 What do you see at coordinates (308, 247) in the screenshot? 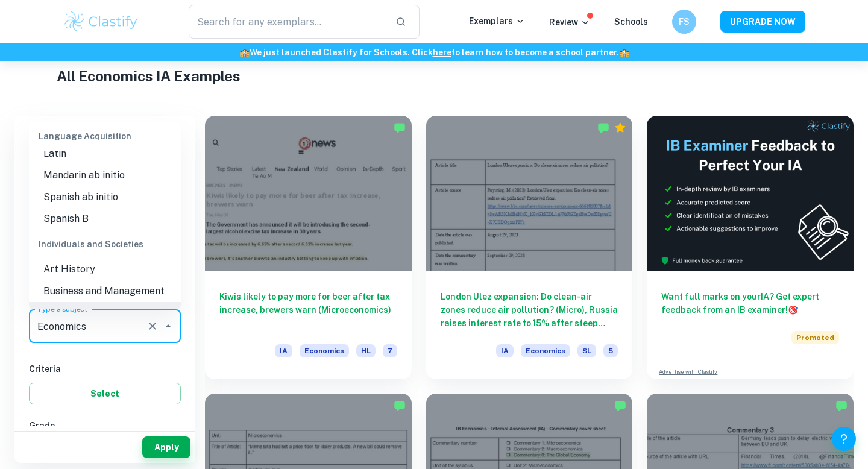
I see `a: Kiwis likely to pay more for beer after tax increase, brewers warn (Microeconomics)IAEconomicsHL7` at bounding box center [308, 247].